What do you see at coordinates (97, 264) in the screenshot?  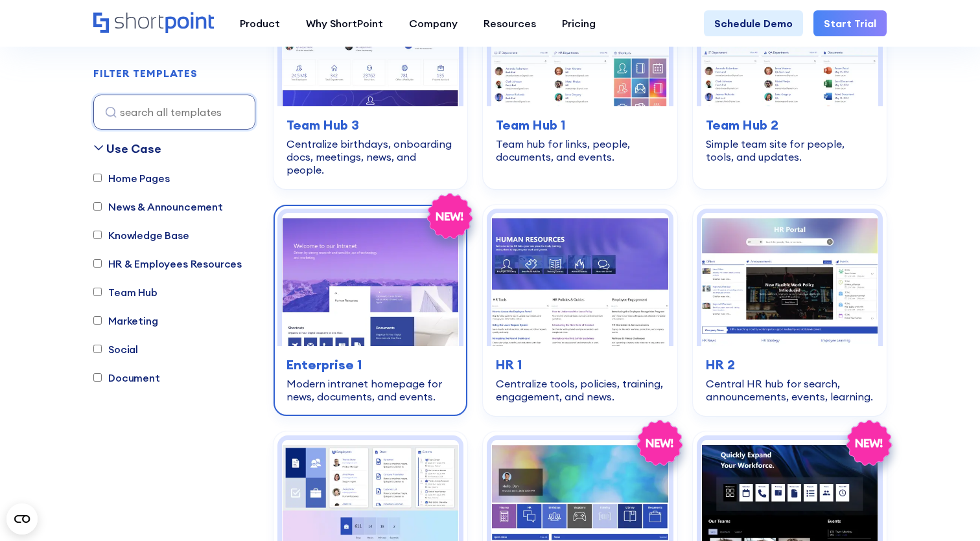 I see `input: HR & Employees Resources` at bounding box center [97, 264].